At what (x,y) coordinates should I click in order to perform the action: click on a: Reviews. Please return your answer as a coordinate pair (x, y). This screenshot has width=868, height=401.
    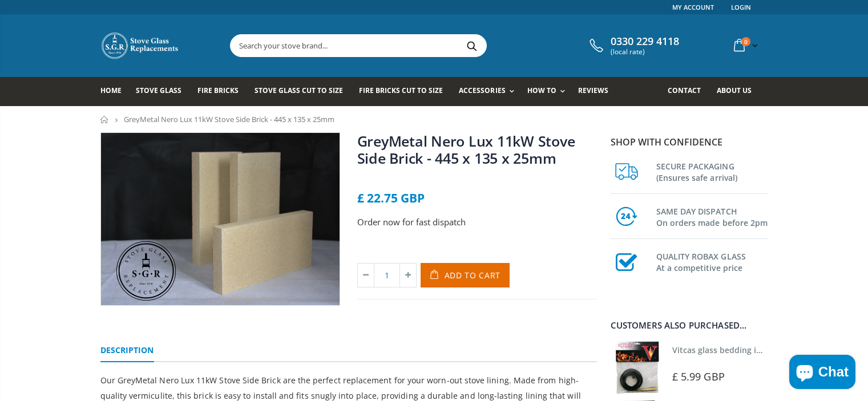
    Looking at the image, I should click on (598, 92).